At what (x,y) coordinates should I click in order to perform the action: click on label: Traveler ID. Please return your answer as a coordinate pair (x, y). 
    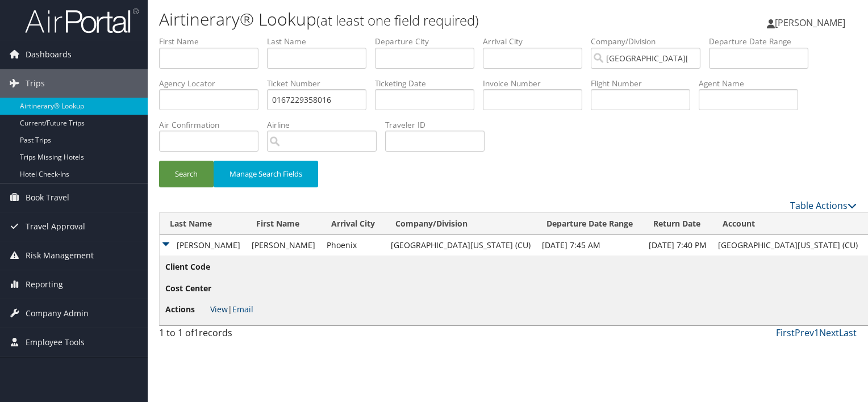
    Looking at the image, I should click on (439, 125).